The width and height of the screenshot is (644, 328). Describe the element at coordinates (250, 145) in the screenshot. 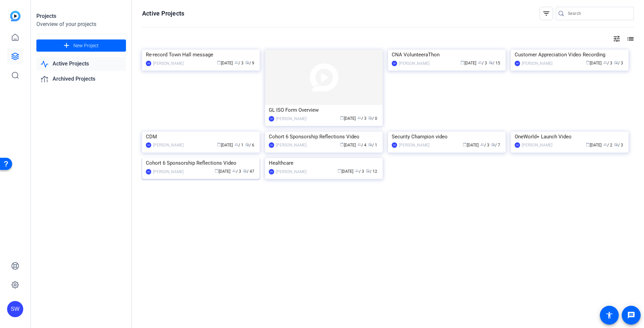

I see `span: / 6` at that location.